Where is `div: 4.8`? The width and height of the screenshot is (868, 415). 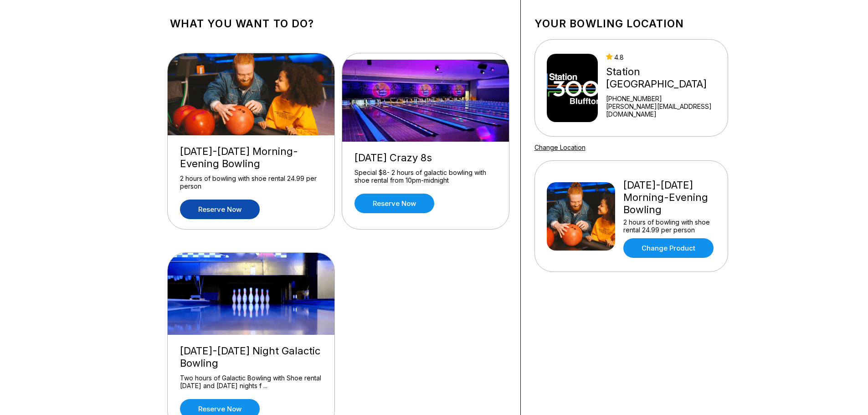
div: 4.8 is located at coordinates (664, 57).